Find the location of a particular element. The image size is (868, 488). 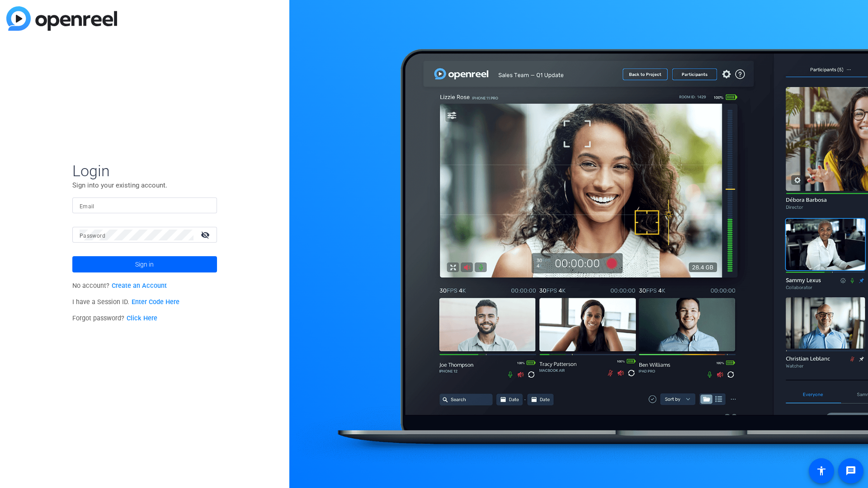

img: blue-gradient.svg is located at coordinates (61, 18).